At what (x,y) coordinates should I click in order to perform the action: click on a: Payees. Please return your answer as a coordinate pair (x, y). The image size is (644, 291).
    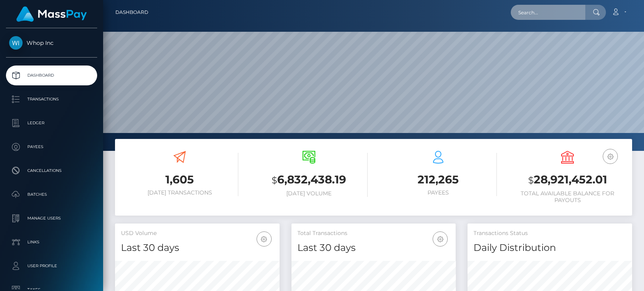
    Looking at the image, I should click on (52, 147).